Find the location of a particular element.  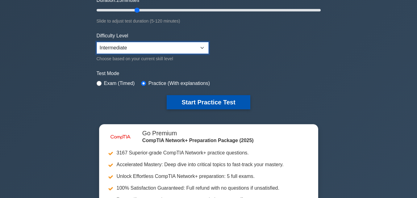

label: Difficulty Level is located at coordinates (112, 36).